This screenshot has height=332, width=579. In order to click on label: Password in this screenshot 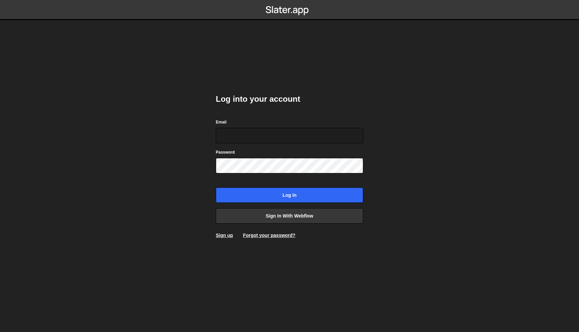, I will do `click(225, 152)`.